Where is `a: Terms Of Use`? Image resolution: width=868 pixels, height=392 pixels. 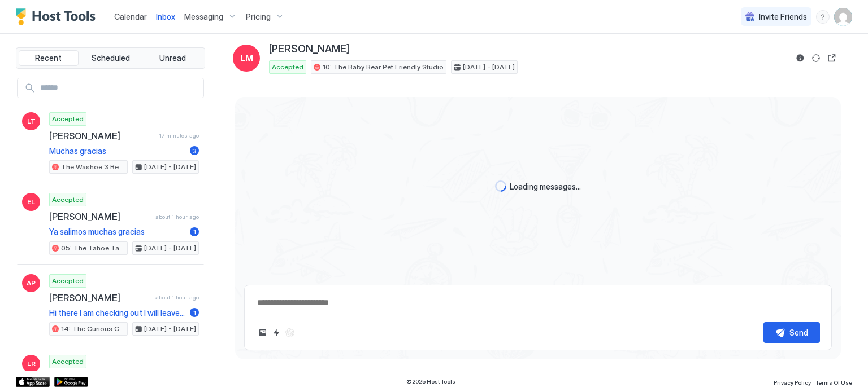
a: Terms Of Use is located at coordinates (833, 381).